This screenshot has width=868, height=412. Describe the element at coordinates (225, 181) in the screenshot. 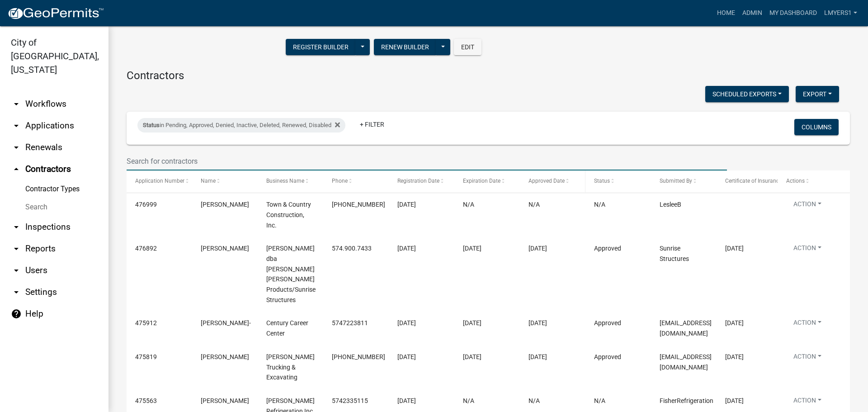

I see `datatable-header-cell: Name` at that location.